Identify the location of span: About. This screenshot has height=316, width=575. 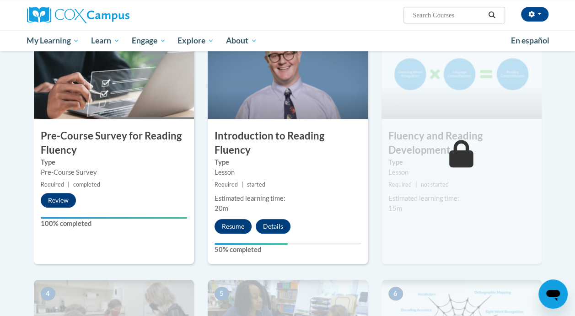
(241, 41).